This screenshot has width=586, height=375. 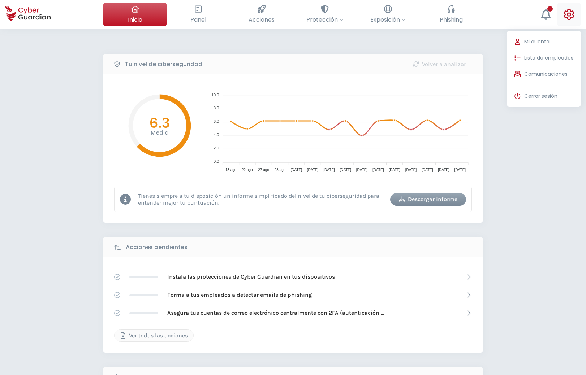 I want to click on span: Lista de empleados, so click(x=548, y=58).